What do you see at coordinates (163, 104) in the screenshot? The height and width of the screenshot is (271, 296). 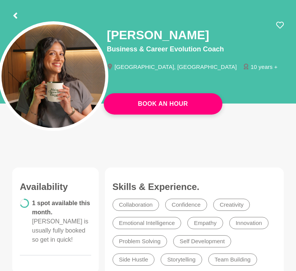 I see `button: Book An Hour` at bounding box center [163, 104].